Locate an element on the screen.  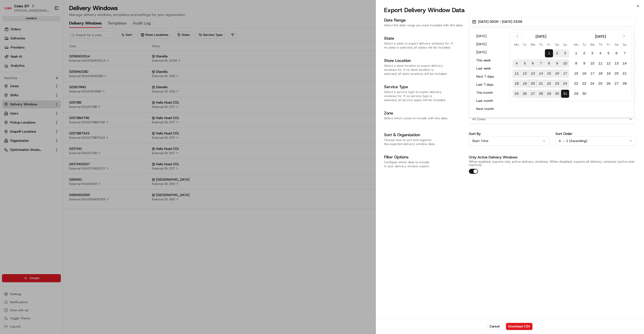
span: Pylon is located at coordinates (56, 87).